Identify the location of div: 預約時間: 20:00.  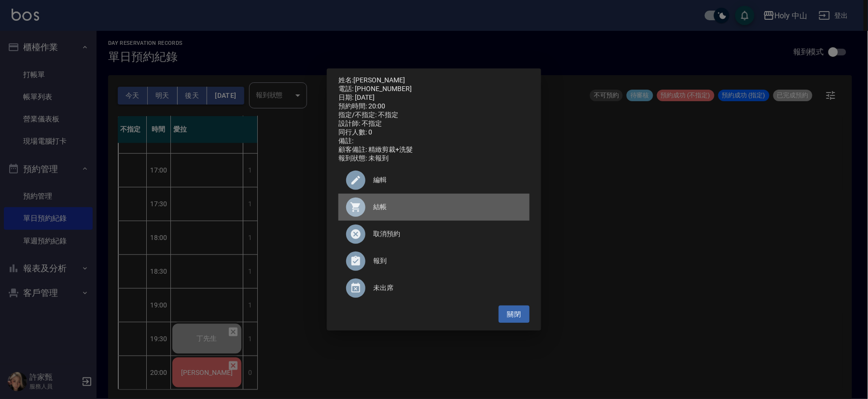
(434, 107).